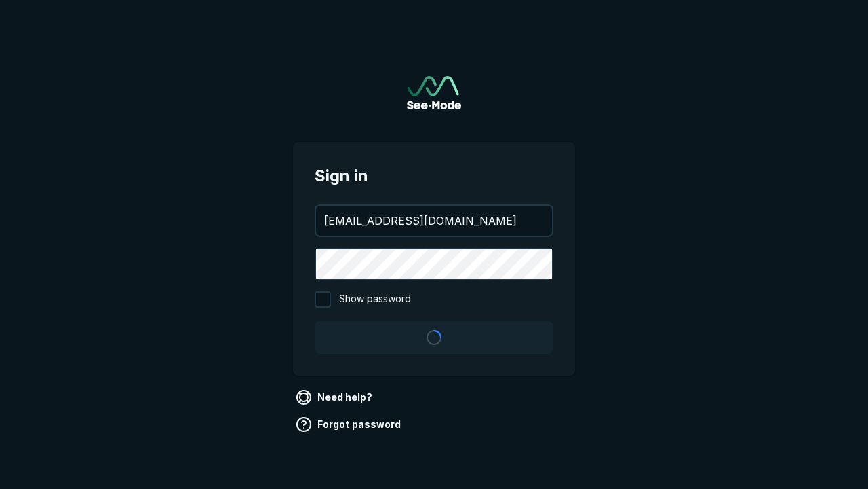 Image resolution: width=868 pixels, height=489 pixels. What do you see at coordinates (434, 92) in the screenshot?
I see `a: Go to sign in` at bounding box center [434, 92].